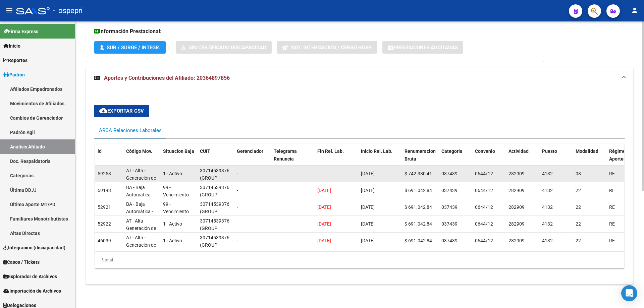 This screenshot has width=644, height=308. I want to click on datatable-header-cell: Régimen Aportes, so click(624, 159).